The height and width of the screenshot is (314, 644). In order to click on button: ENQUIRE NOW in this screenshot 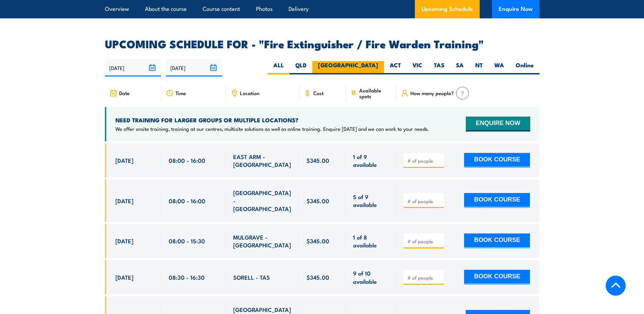, I will do `click(497, 124)`.